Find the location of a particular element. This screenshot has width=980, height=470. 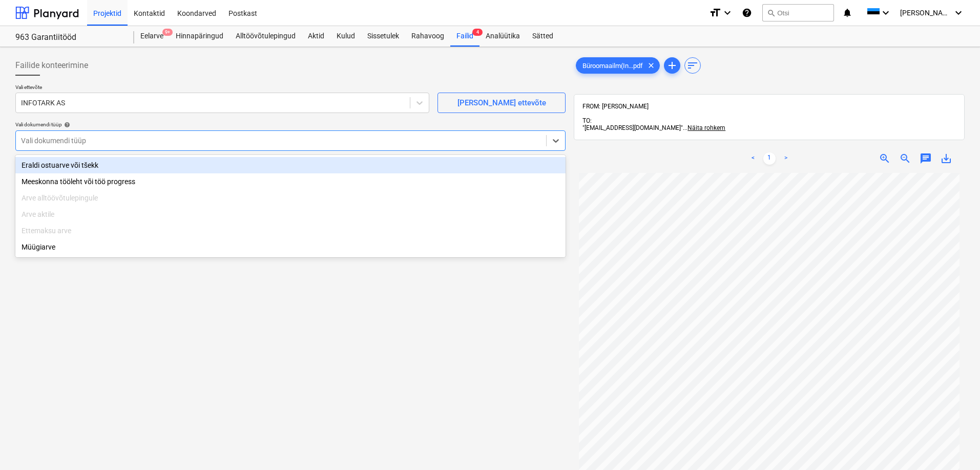

a: Previous page is located at coordinates (753, 159).